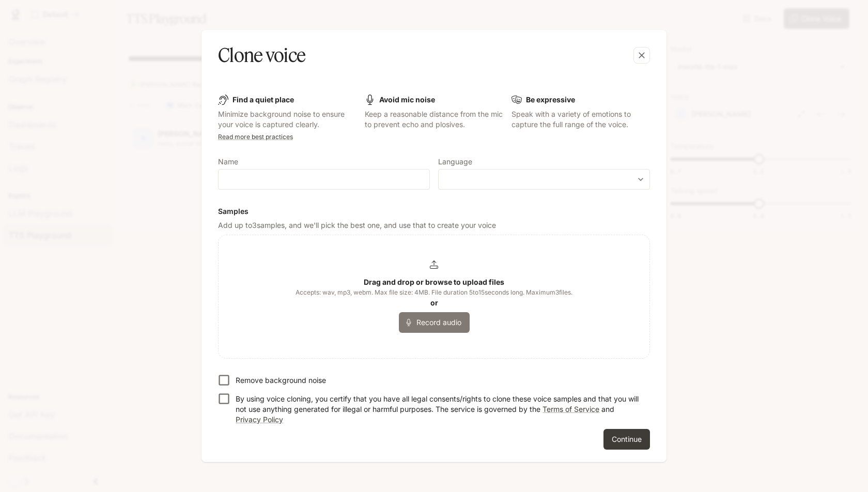  What do you see at coordinates (434, 119) in the screenshot?
I see `p: Keep a reasonable distance from the mic to prevent echo and plosives.` at bounding box center [434, 119].